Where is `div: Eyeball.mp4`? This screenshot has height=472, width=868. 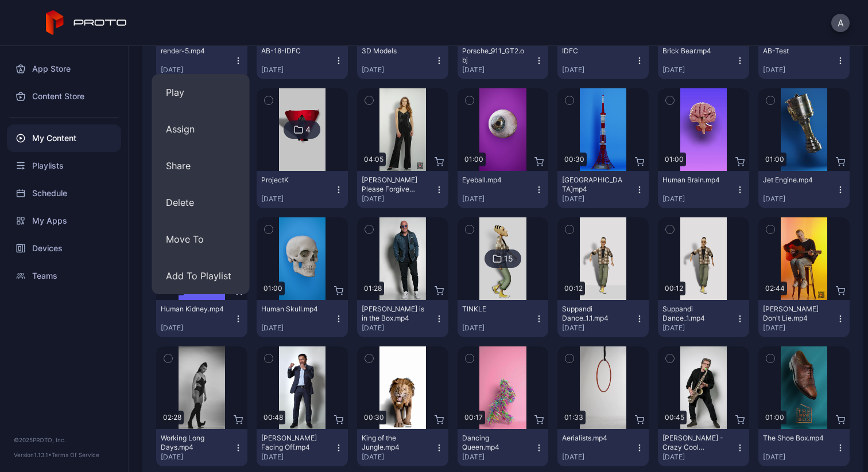
div: Eyeball.mp4 is located at coordinates (494, 180).